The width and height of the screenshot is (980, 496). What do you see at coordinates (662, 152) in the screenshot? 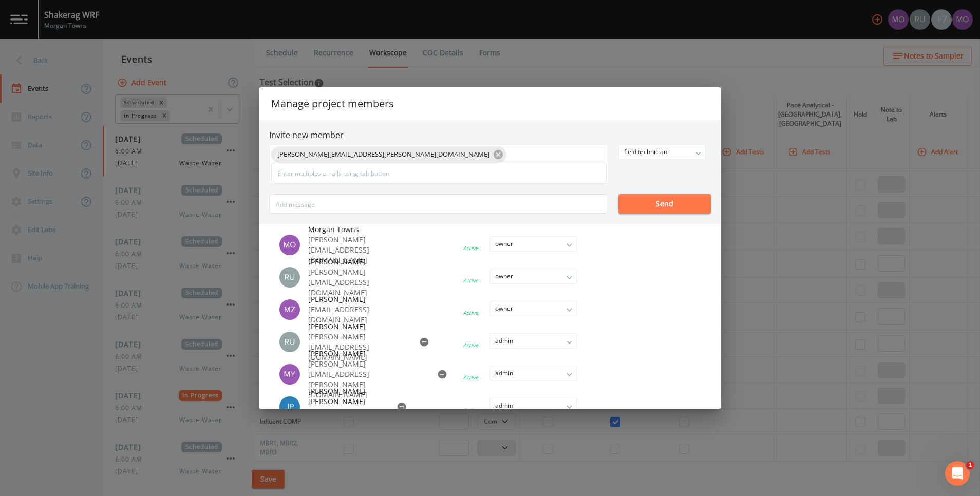
I see `div: field technician` at bounding box center [662, 152].